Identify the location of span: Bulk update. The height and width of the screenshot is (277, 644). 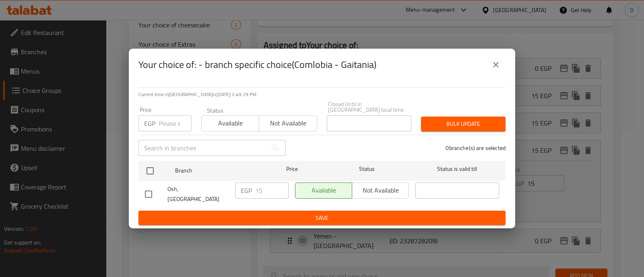
(463, 124).